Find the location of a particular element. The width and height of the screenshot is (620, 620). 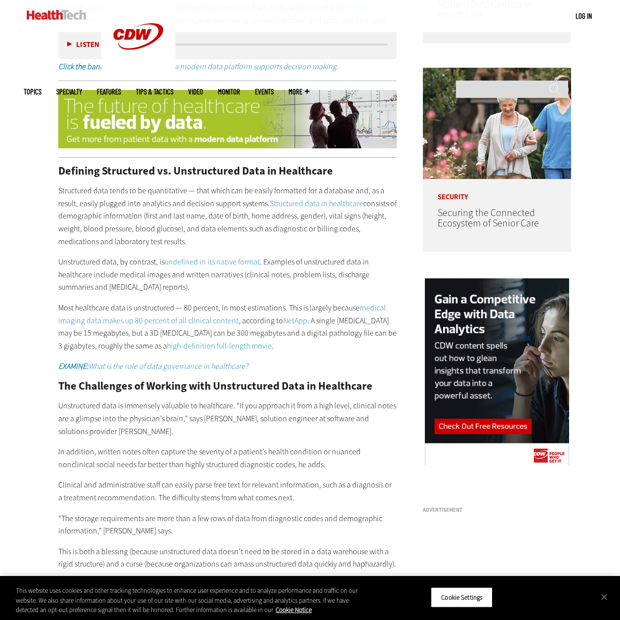

h2: Defining Structured vs. Unstructured Data in Healthcare is located at coordinates (228, 171).